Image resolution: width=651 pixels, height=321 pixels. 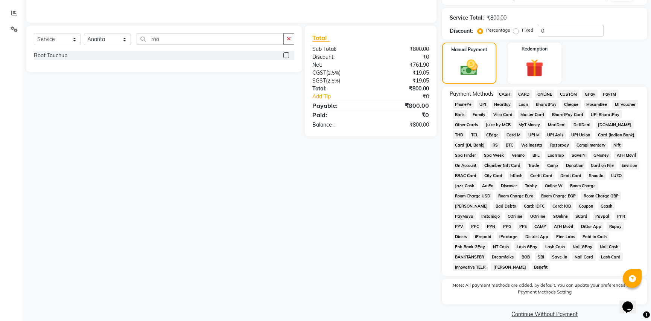 I want to click on span: Gcash, so click(x=607, y=206).